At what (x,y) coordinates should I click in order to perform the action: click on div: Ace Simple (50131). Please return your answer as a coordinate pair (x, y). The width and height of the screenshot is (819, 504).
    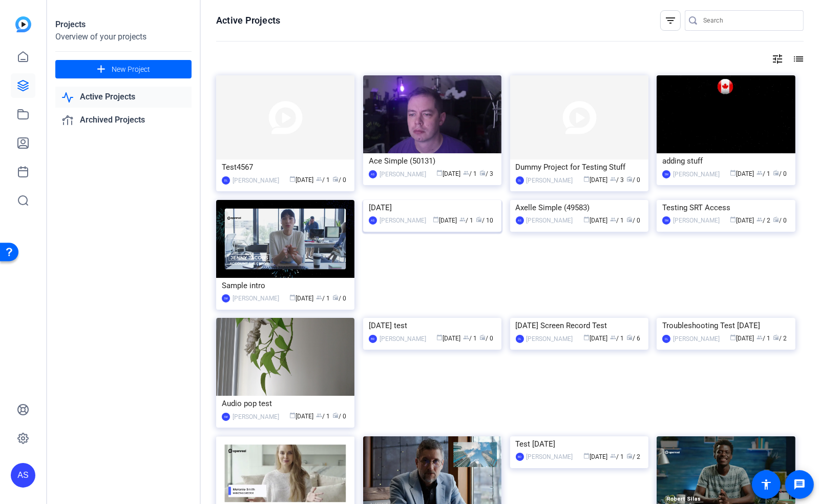
    Looking at the image, I should click on (432, 161).